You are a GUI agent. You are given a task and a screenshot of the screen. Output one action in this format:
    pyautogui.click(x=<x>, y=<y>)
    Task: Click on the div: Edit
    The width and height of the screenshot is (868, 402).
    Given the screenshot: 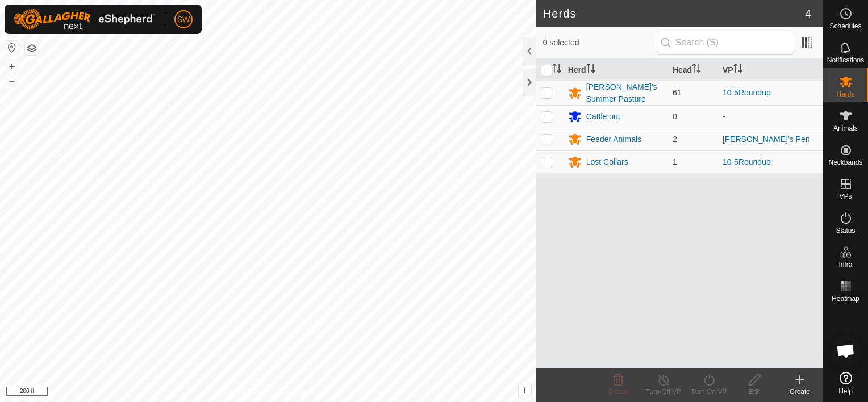 What is the action you would take?
    pyautogui.click(x=755, y=391)
    